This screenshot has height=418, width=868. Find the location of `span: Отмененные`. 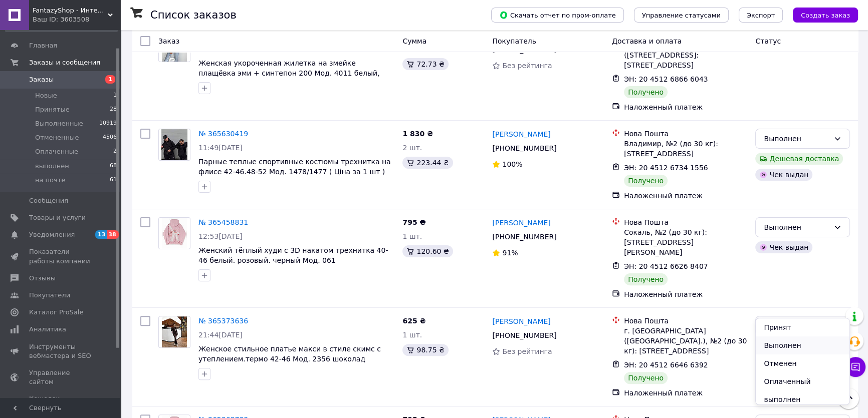

span: Отмененные is located at coordinates (56, 138).